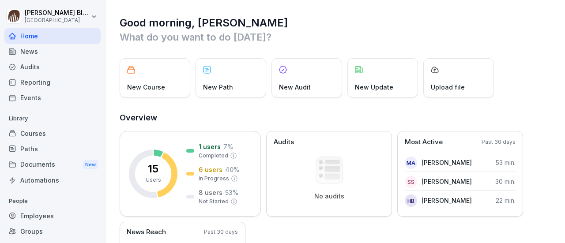  Describe the element at coordinates (374, 87) in the screenshot. I see `p: New Update` at that location.